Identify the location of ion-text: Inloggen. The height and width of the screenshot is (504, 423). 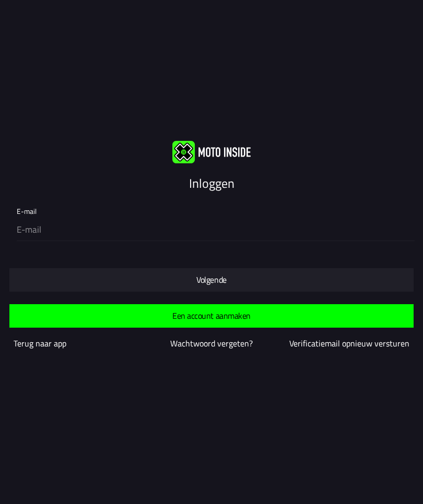
(212, 183).